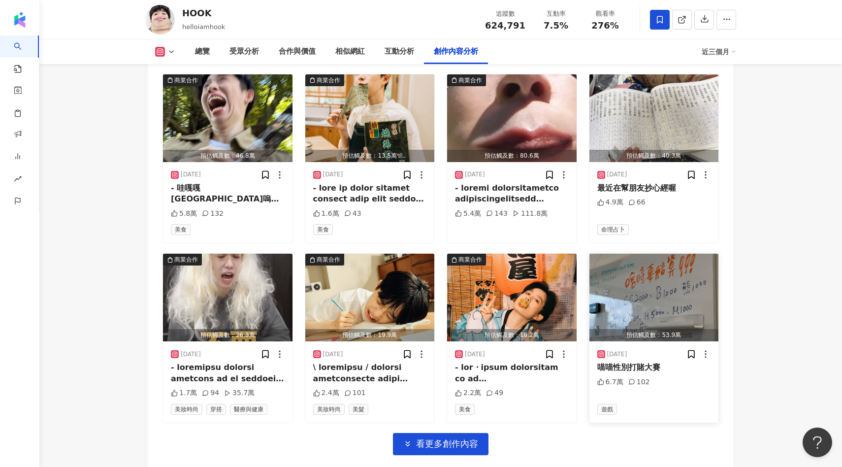  I want to click on div: 1.6萬, so click(326, 214).